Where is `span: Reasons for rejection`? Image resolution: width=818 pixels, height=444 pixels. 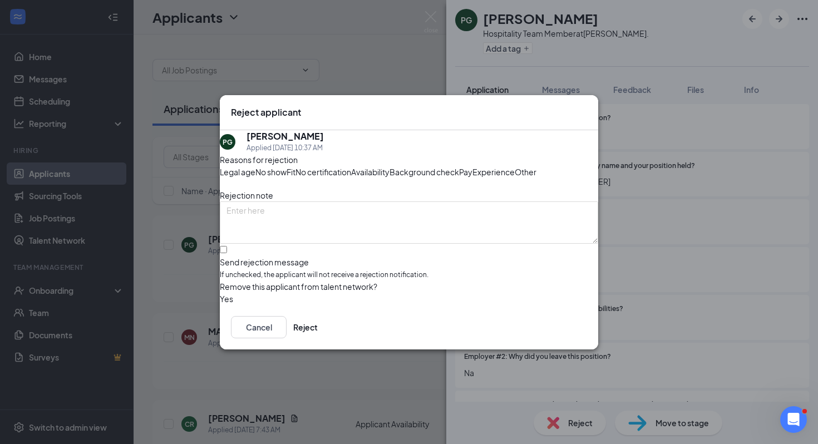
span: Reasons for rejection is located at coordinates (259, 160).